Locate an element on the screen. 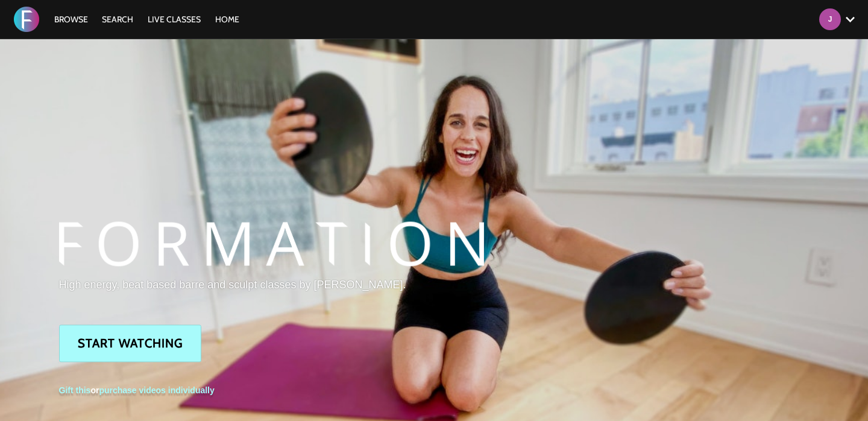  a: Gift this is located at coordinates (75, 390).